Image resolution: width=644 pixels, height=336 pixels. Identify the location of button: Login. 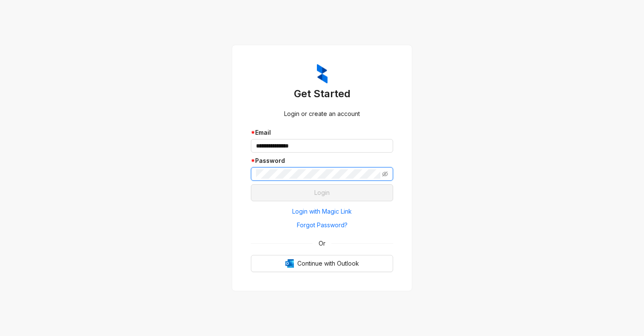
(322, 193).